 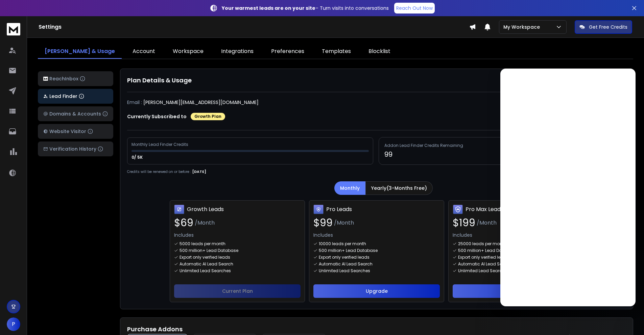 I want to click on p: 5000 leads per month, so click(x=202, y=244).